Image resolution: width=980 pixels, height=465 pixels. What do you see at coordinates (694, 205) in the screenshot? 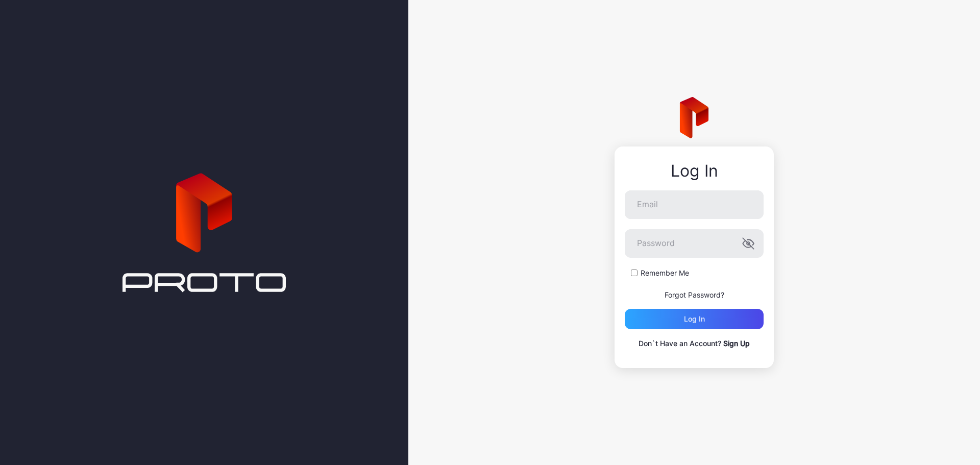
I see `input: Email` at bounding box center [694, 205].